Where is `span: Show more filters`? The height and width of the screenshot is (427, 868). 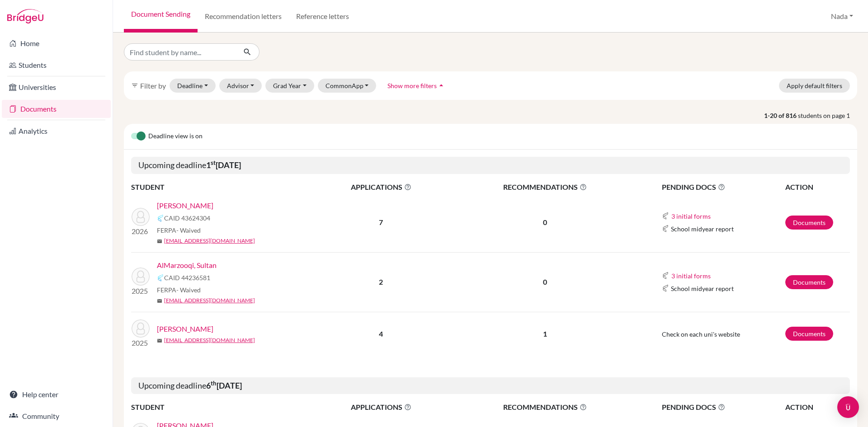 span: Show more filters is located at coordinates (412, 85).